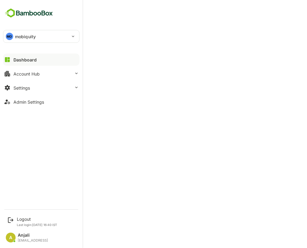  What do you see at coordinates (25, 36) in the screenshot?
I see `p: mobiquity` at bounding box center [25, 36].